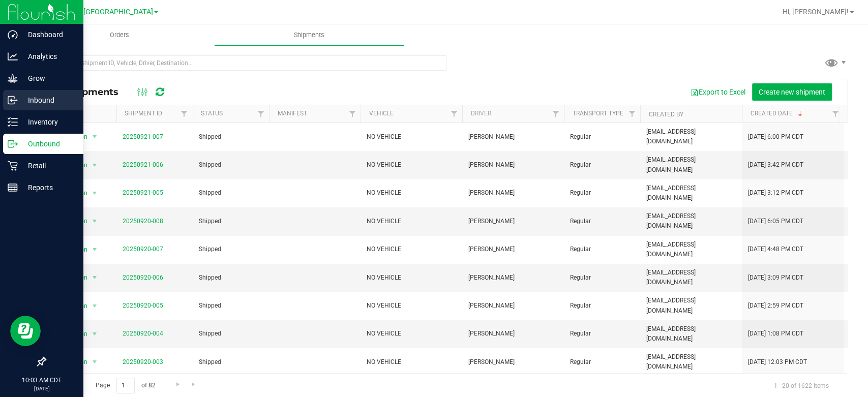 The image size is (868, 397). Describe the element at coordinates (212, 114) in the screenshot. I see `a: Status` at that location.